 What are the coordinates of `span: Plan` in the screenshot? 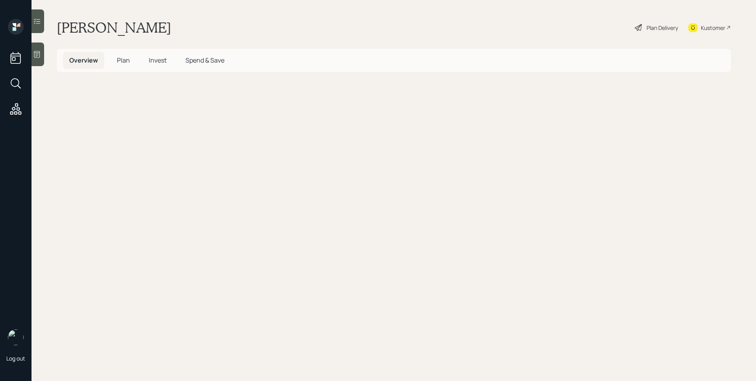 It's located at (123, 60).